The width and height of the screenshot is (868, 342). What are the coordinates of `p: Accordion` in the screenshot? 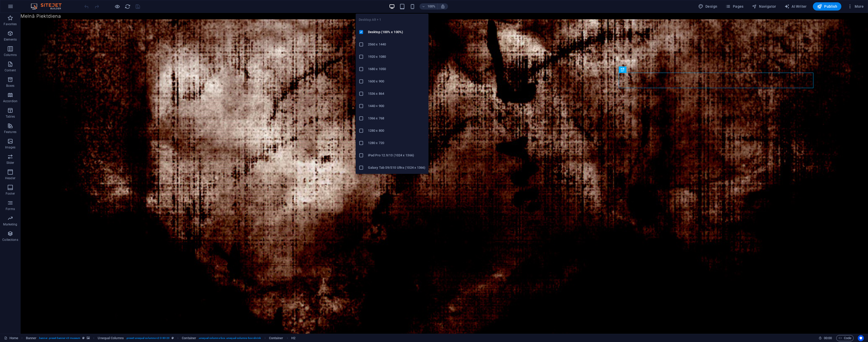 It's located at (10, 101).